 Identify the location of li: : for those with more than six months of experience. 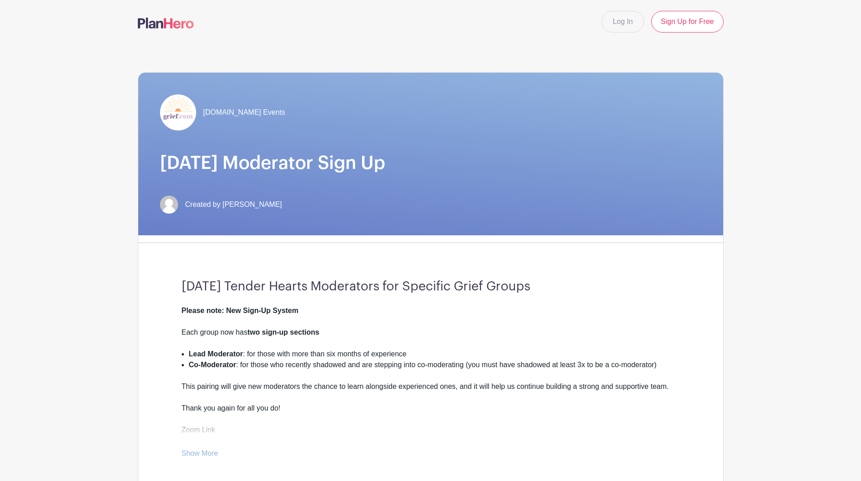
(434, 354).